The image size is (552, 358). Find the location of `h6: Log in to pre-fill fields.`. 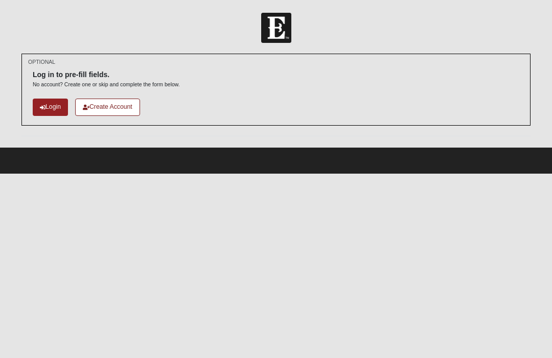

h6: Log in to pre-fill fields. is located at coordinates (106, 75).